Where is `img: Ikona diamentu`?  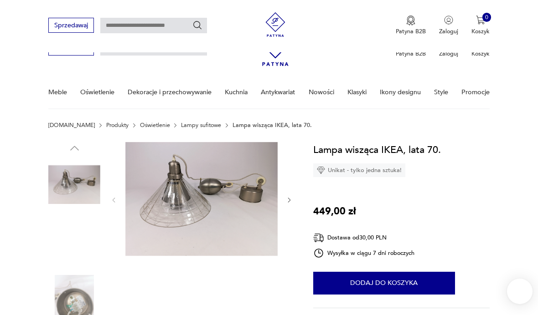
img: Ikona diamentu is located at coordinates (321, 170).